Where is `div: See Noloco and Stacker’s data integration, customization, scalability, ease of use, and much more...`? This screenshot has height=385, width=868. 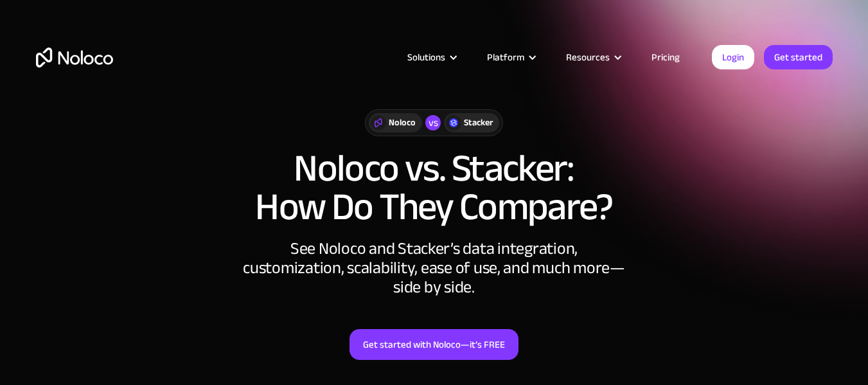 div: See Noloco and Stacker’s data integration, customization, scalability, ease of use, and much more... is located at coordinates (435, 268).